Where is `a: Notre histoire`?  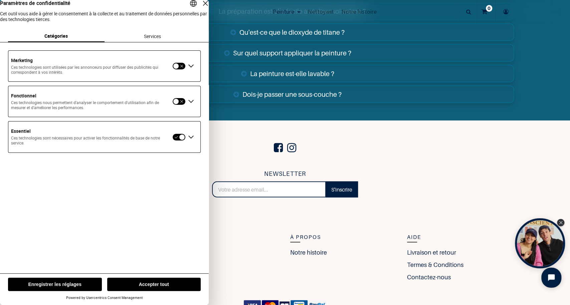
a: Notre histoire is located at coordinates (309, 252).